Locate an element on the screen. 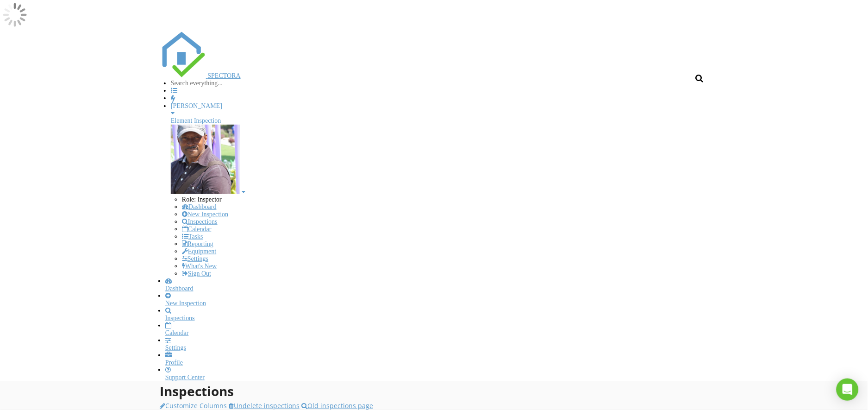 The height and width of the screenshot is (410, 868). div: Dashboard is located at coordinates (439, 288).